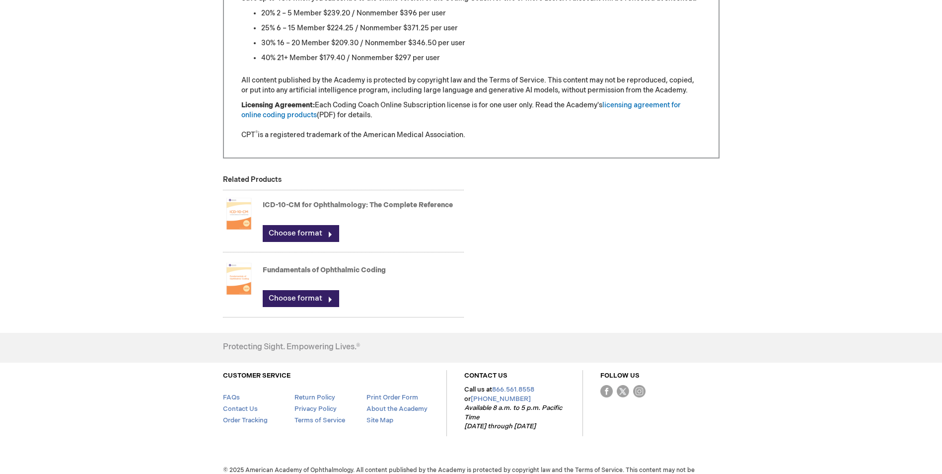  I want to click on img: instagram, so click(639, 391).